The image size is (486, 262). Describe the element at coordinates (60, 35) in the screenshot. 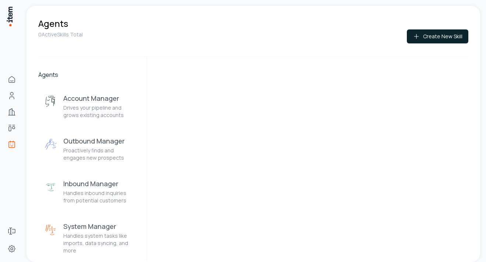

I see `p: 0 Active Skills Total` at that location.